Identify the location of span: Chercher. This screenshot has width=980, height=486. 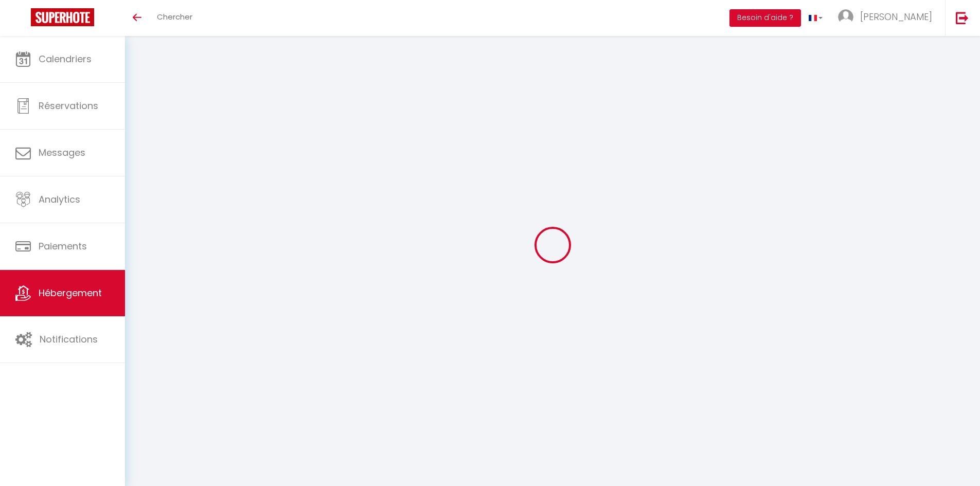
(175, 17).